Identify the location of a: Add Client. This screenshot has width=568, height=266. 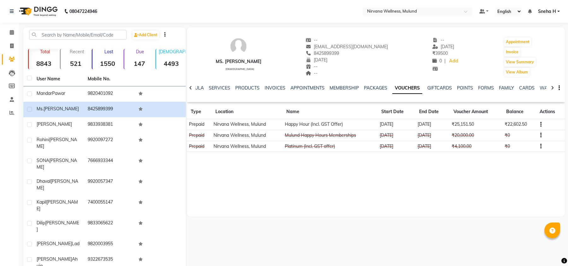
(146, 35).